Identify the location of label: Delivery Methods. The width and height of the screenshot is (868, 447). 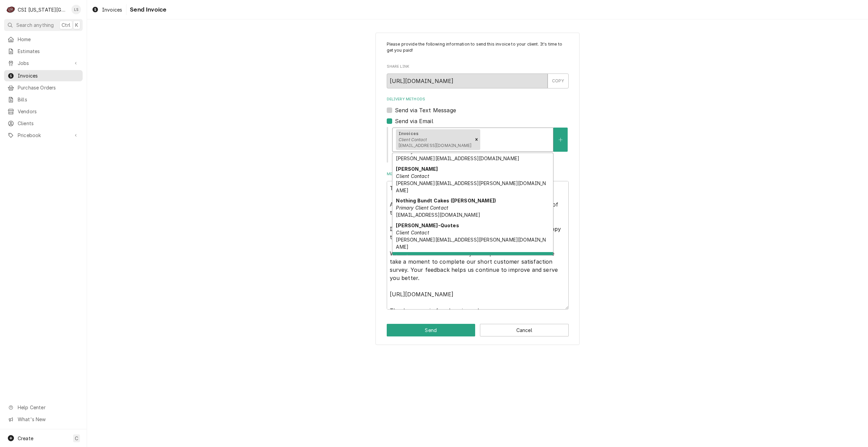
(477, 99).